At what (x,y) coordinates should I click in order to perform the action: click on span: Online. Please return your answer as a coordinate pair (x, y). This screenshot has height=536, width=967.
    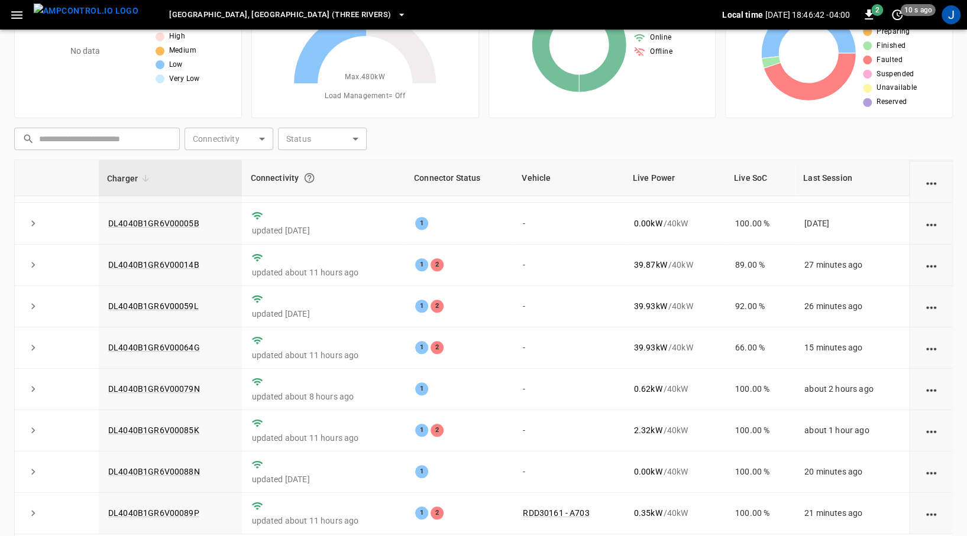
    Looking at the image, I should click on (661, 38).